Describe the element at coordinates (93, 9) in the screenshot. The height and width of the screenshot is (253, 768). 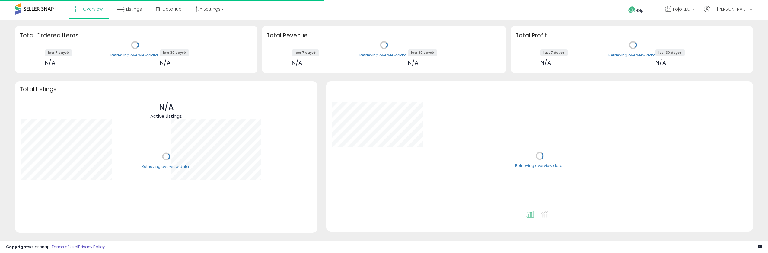
I see `span: Overview` at that location.